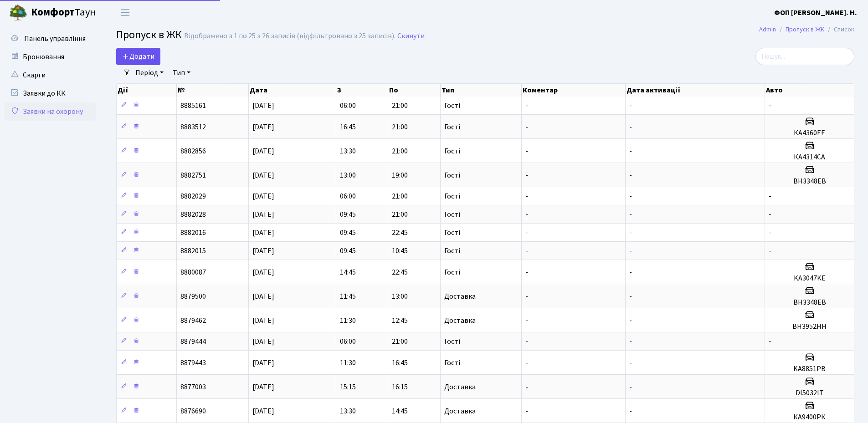 The width and height of the screenshot is (868, 423). I want to click on div: Відображено з 1 по 25 з 26 записів (відфільтровано з 25 записів)., so click(290, 36).